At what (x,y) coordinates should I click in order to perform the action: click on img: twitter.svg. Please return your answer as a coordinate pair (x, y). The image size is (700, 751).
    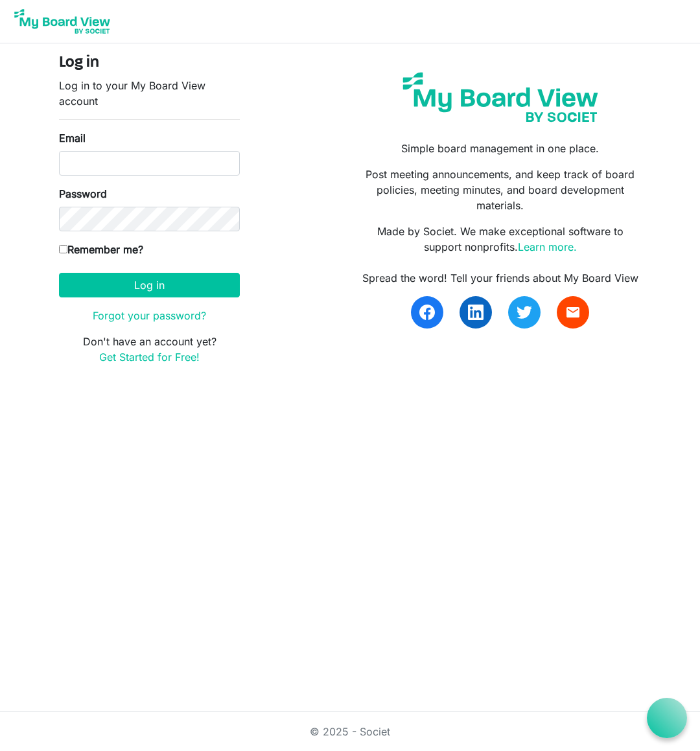
    Looking at the image, I should click on (525, 313).